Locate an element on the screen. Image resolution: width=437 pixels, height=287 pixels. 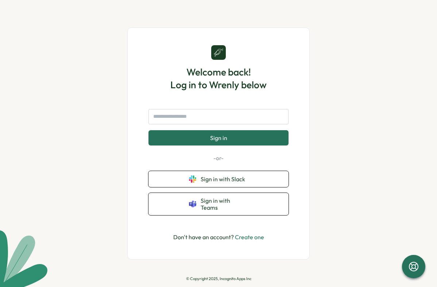
span: Sign in with Slack is located at coordinates (224, 179).